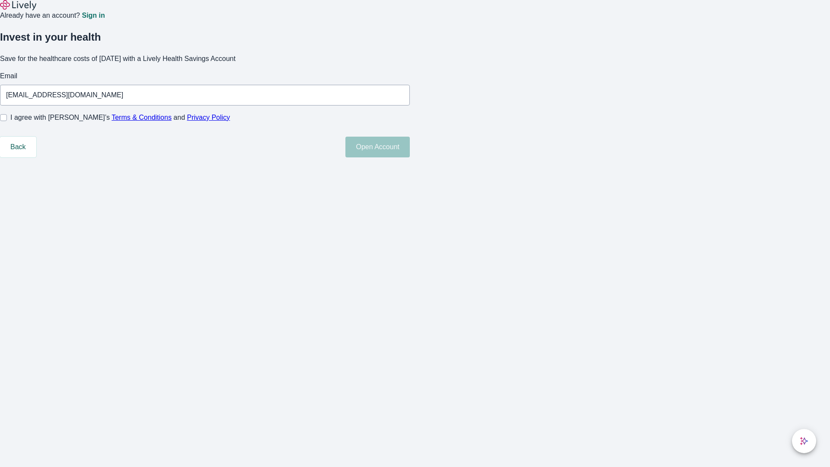  Describe the element at coordinates (93, 16) in the screenshot. I see `div: Sign in` at that location.